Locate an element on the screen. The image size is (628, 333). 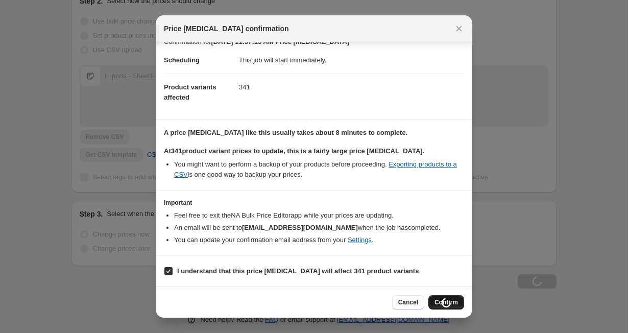
dd: This job will start immediately. is located at coordinates (351, 60).